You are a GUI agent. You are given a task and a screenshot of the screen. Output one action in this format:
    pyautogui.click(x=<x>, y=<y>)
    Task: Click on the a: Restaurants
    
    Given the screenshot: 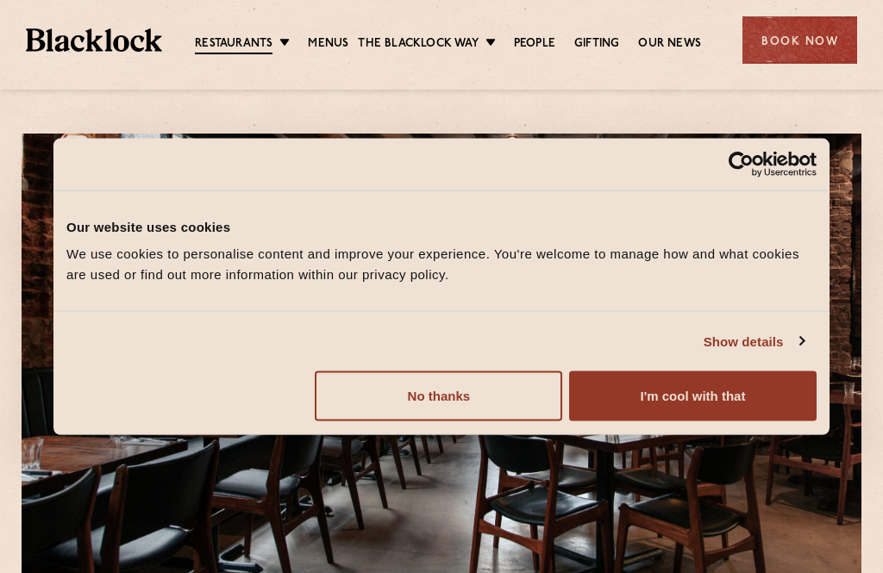 What is the action you would take?
    pyautogui.click(x=234, y=45)
    